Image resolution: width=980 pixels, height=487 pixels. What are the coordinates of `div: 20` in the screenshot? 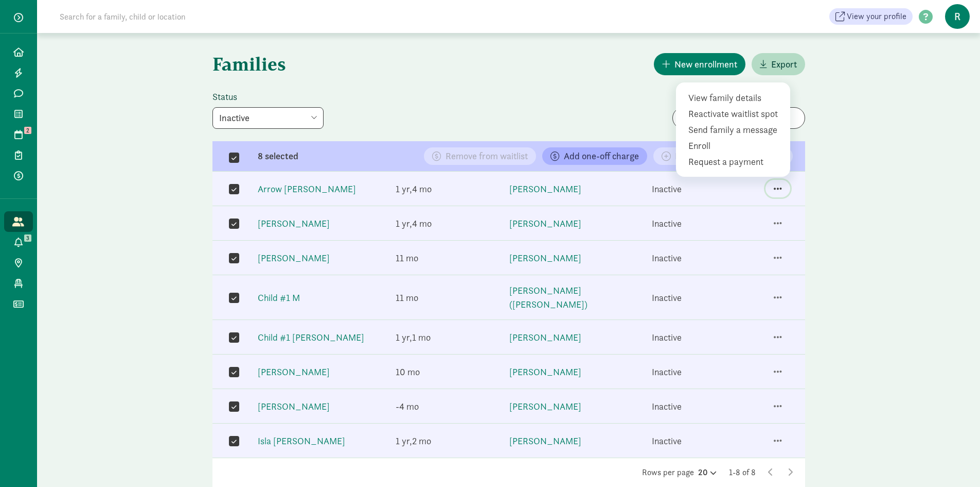 It's located at (707, 472).